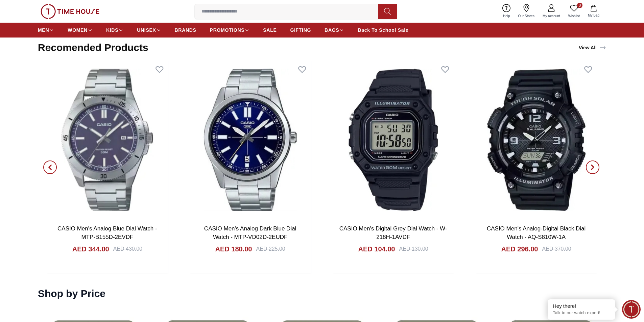 This screenshot has width=644, height=322. I want to click on span: PROMOTIONS, so click(227, 30).